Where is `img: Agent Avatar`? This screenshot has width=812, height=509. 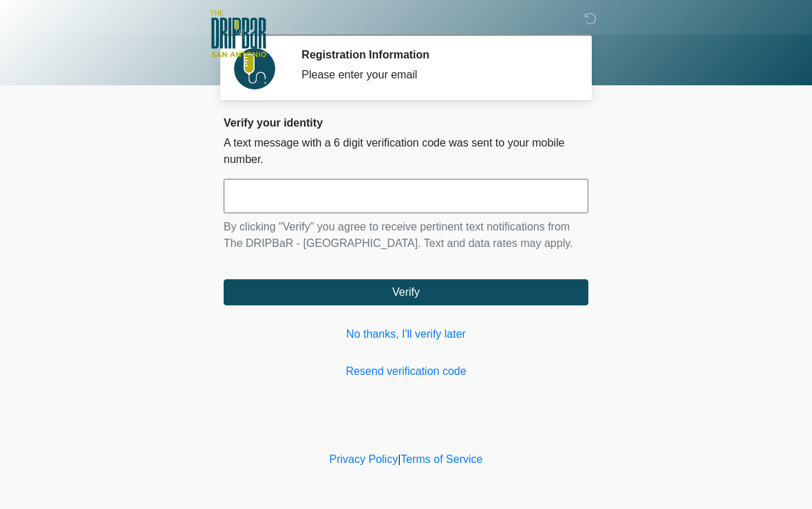 img: Agent Avatar is located at coordinates (254, 68).